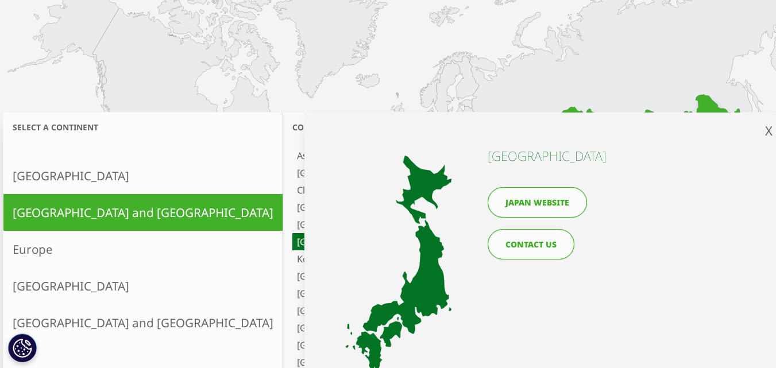  What do you see at coordinates (531, 244) in the screenshot?
I see `a: CONTACT US` at bounding box center [531, 244].